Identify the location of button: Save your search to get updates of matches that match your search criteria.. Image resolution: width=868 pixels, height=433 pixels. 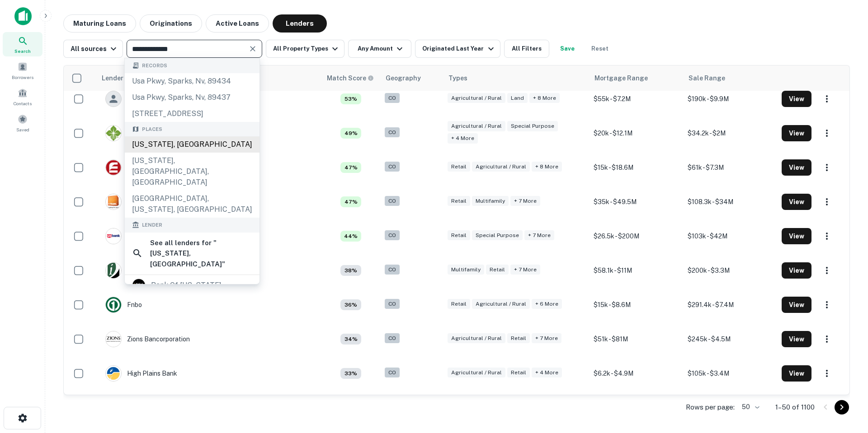
(567, 49).